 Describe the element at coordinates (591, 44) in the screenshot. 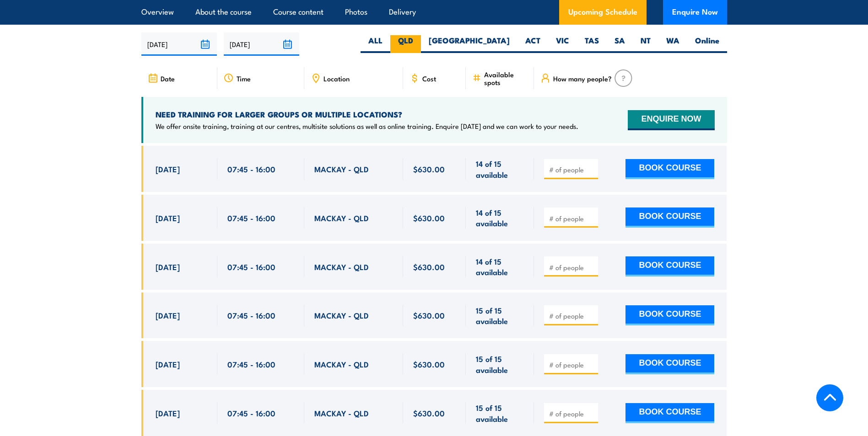

I see `label: TAS` at that location.